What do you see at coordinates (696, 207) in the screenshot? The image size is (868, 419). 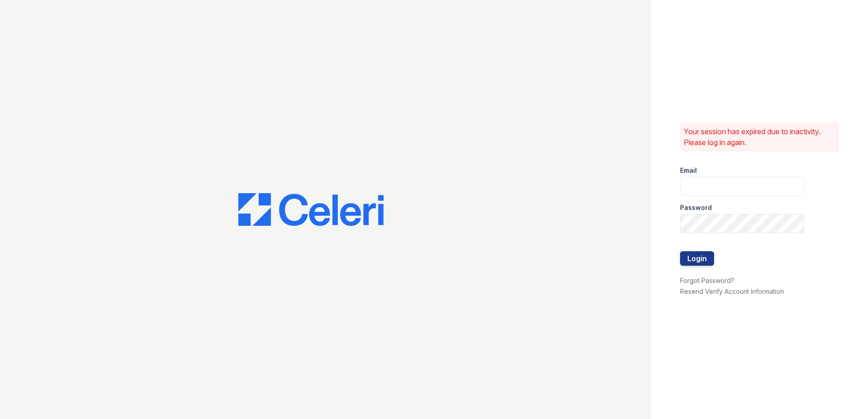 I see `label: Password` at bounding box center [696, 207].